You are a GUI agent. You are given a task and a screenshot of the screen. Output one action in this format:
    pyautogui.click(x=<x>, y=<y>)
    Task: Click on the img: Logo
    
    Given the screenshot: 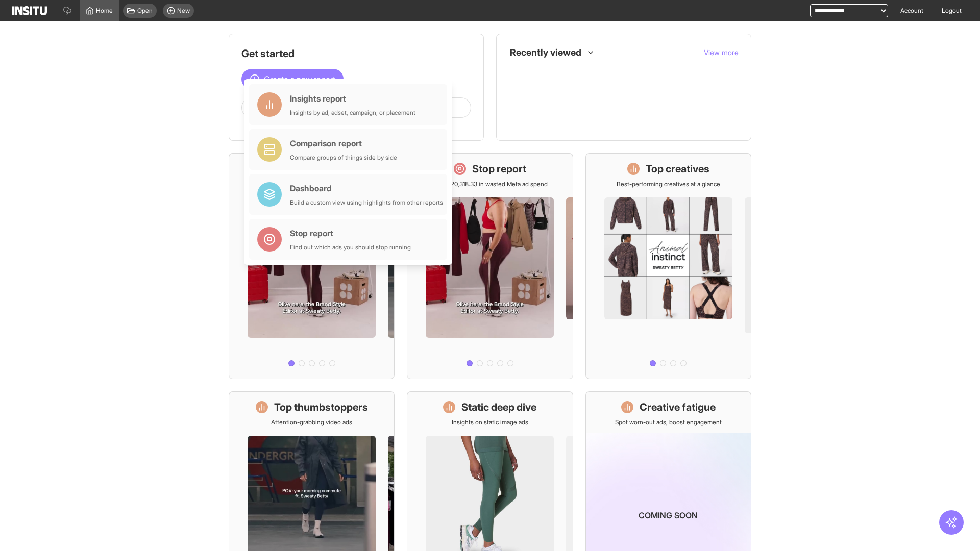 What is the action you would take?
    pyautogui.click(x=30, y=11)
    